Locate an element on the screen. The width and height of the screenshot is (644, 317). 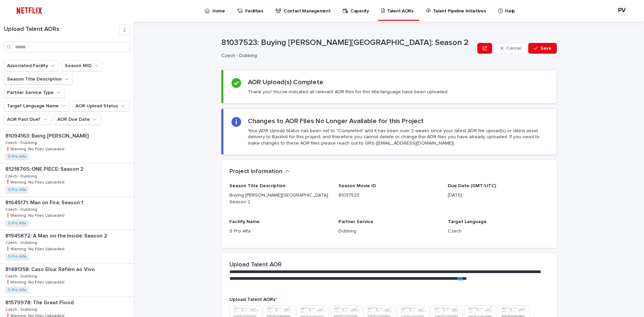
h2: AOR Upload(s) Complete is located at coordinates (285, 82).